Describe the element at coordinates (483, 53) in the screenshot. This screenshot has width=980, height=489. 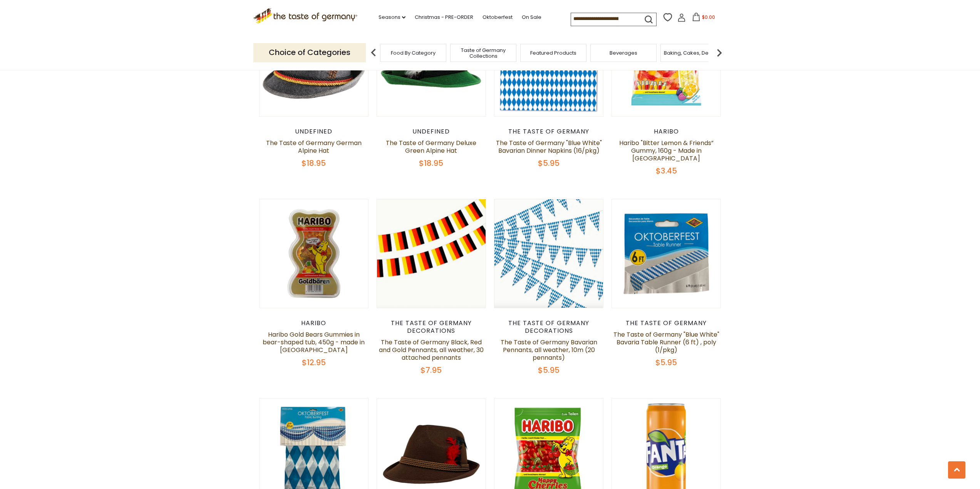
I see `a: Taste of Germany Collections` at that location.